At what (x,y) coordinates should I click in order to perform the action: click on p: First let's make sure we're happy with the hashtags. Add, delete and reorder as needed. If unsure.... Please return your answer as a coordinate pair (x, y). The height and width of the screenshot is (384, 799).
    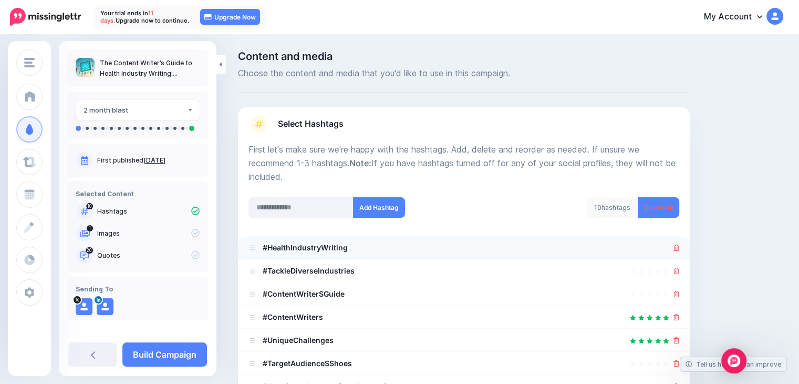
    Looking at the image, I should click on (464, 163).